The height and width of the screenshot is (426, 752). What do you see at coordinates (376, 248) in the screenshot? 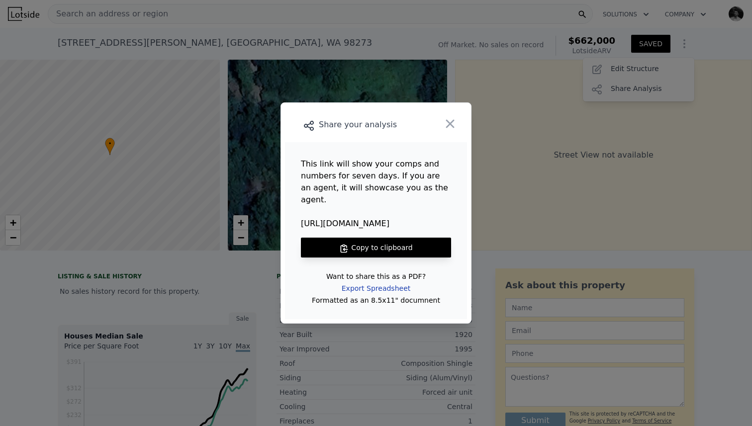
I see `button: Copy to clipboard` at bounding box center [376, 248].